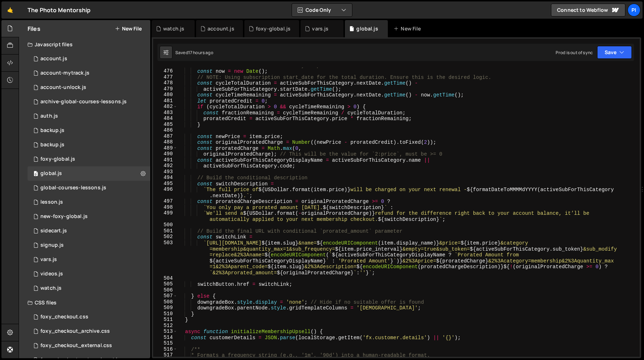  What do you see at coordinates (89, 87) in the screenshot?
I see `div: 13533/41206.js` at bounding box center [89, 87].